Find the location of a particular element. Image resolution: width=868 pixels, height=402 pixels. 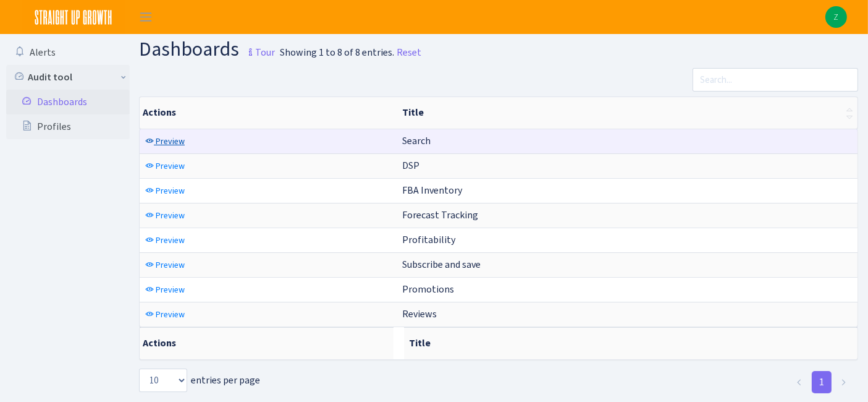

a: 1 is located at coordinates (822, 382).